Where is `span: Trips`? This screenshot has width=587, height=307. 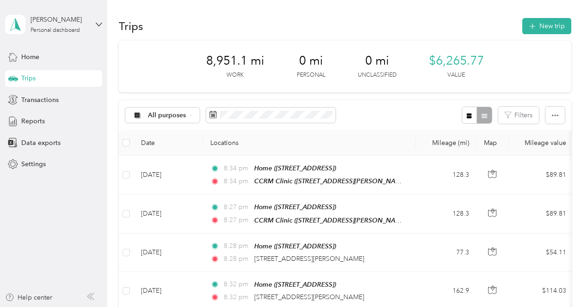 span: Trips is located at coordinates (28, 78).